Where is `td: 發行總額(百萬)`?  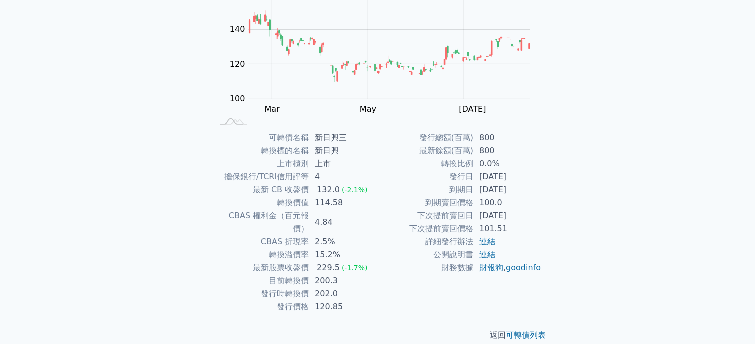
td: 發行總額(百萬) is located at coordinates (425, 138).